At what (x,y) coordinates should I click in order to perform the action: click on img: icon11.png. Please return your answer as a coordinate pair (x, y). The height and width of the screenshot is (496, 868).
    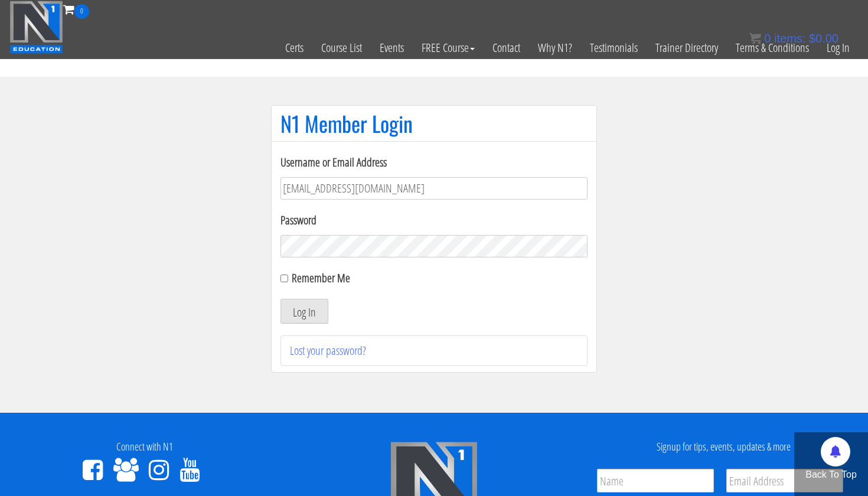
    Looking at the image, I should click on (755, 38).